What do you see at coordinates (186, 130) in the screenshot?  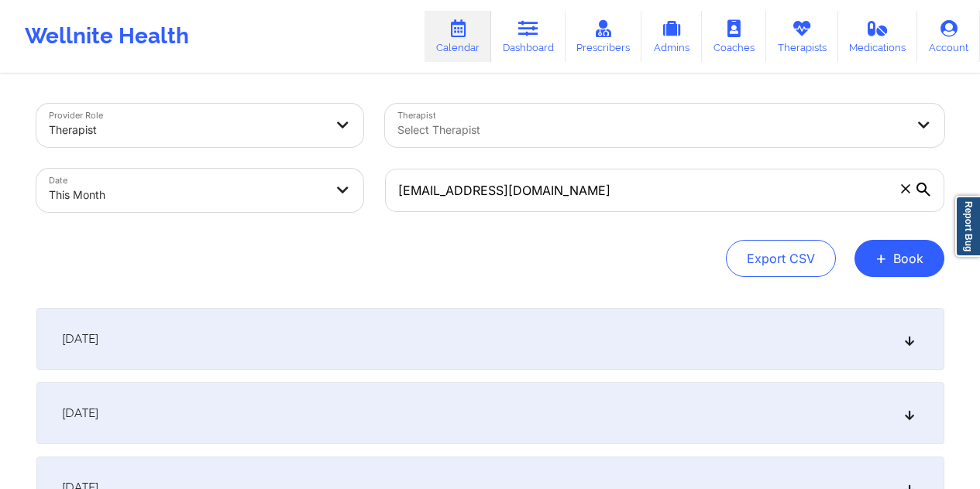 I see `div: Therapist` at bounding box center [186, 130].